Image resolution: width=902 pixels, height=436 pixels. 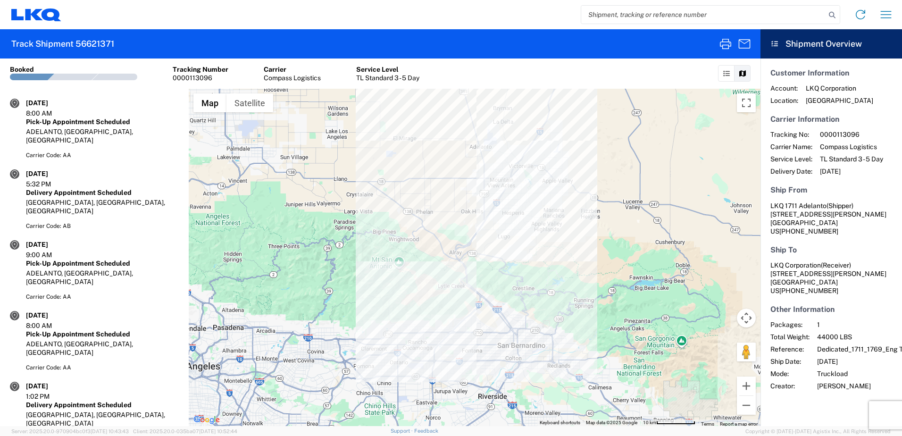 I want to click on input: Shipment, tracking or reference number, so click(x=703, y=15).